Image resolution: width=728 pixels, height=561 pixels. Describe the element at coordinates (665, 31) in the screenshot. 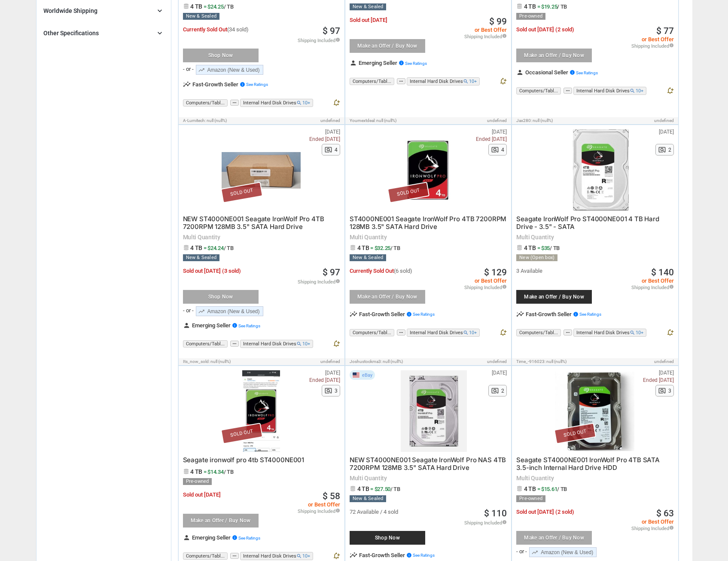

I see `span: $ 77` at that location.